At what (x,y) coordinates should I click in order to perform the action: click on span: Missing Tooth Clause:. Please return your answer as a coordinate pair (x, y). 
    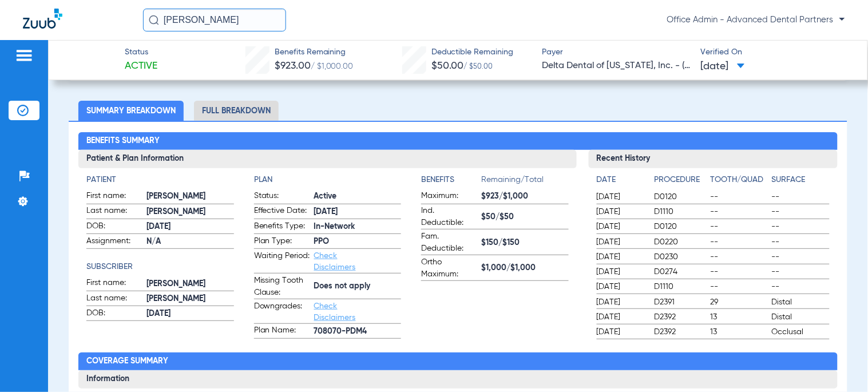
    Looking at the image, I should click on (282, 287).